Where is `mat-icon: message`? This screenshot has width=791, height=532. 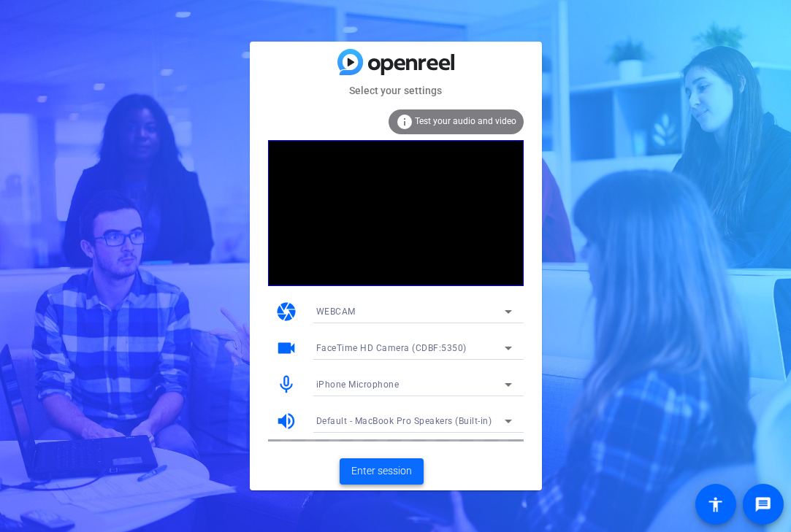
mat-icon: message is located at coordinates (763, 504).